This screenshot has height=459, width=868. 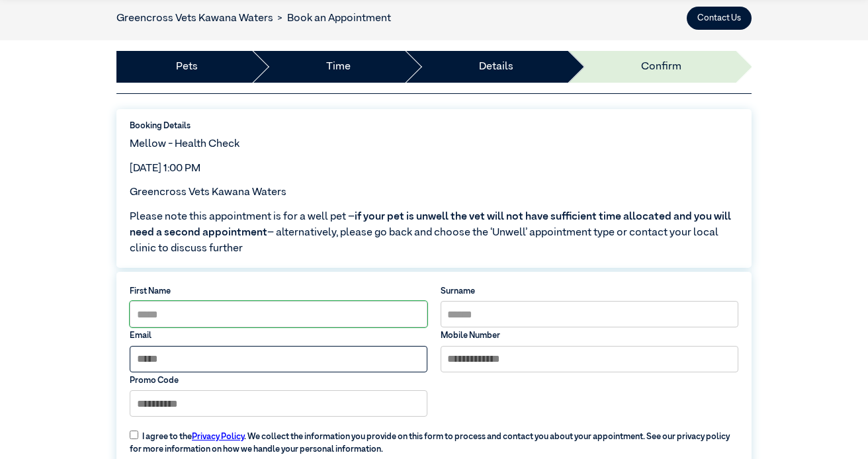 What do you see at coordinates (434, 233) in the screenshot?
I see `span: Please note this appointment is for a well pet – – alternatively, please go back and choose the ‘...` at bounding box center [434, 233].